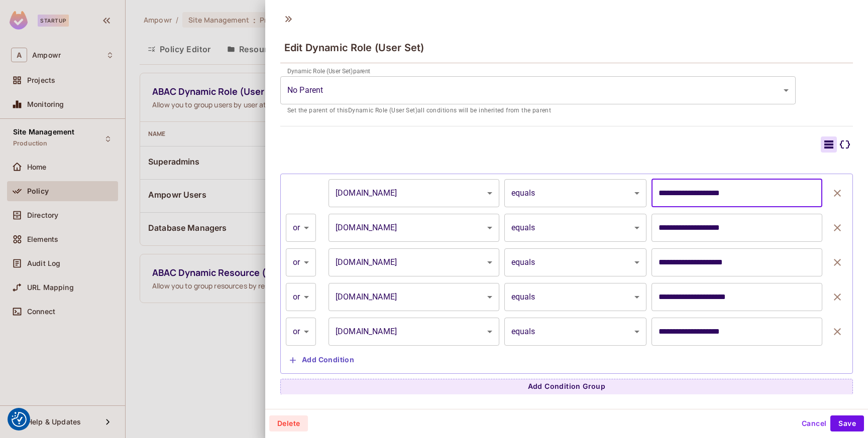  I want to click on button: Delete, so click(288, 423).